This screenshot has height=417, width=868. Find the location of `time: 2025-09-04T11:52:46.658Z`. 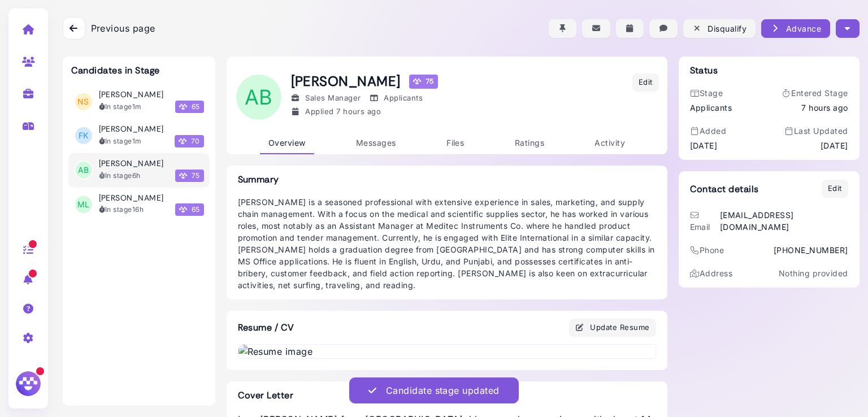

time: 2025-09-04T11:52:46.658Z is located at coordinates (137, 106).